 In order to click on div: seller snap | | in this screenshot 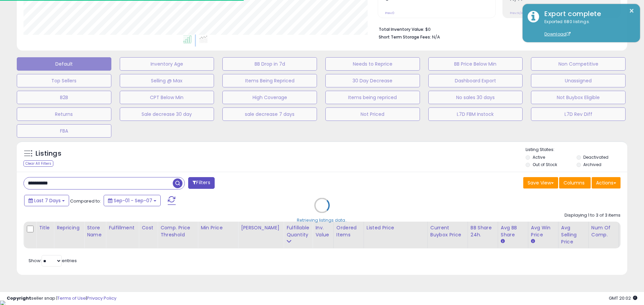, I will do `click(61, 299)`.